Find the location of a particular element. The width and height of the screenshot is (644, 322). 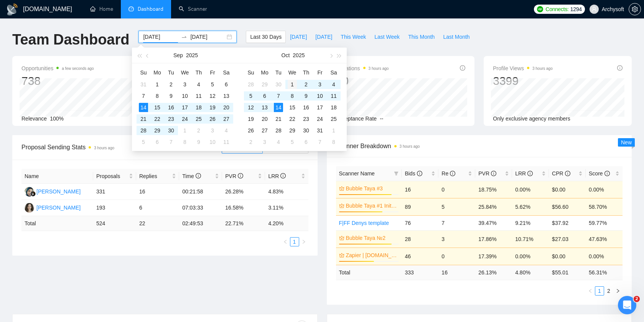

td: 2025-09-30 is located at coordinates (171, 130).